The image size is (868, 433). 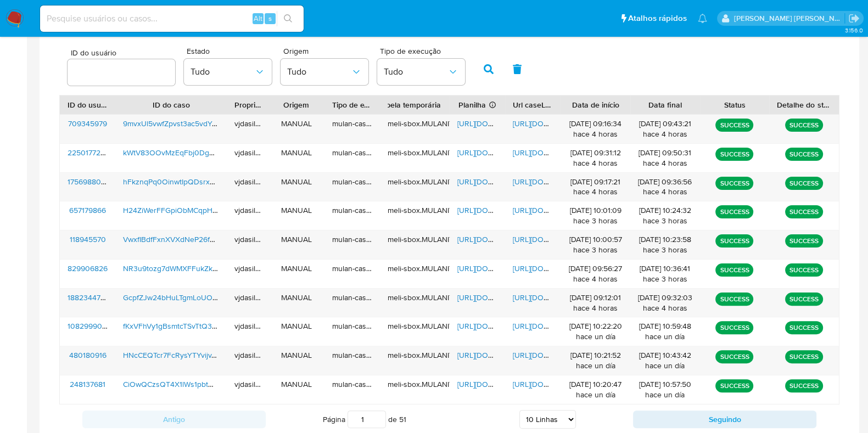 What do you see at coordinates (657, 18) in the screenshot?
I see `span: Atalhos rápidos` at bounding box center [657, 18].